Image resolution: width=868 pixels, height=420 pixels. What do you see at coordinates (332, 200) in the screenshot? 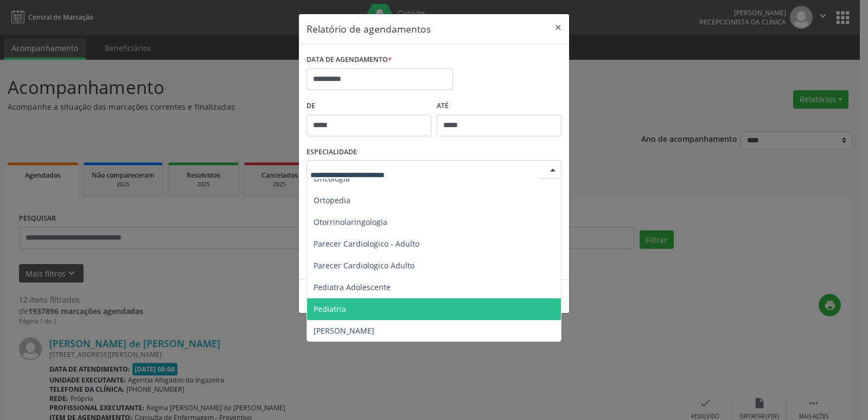
I see `span: Ortopedia` at bounding box center [332, 200].